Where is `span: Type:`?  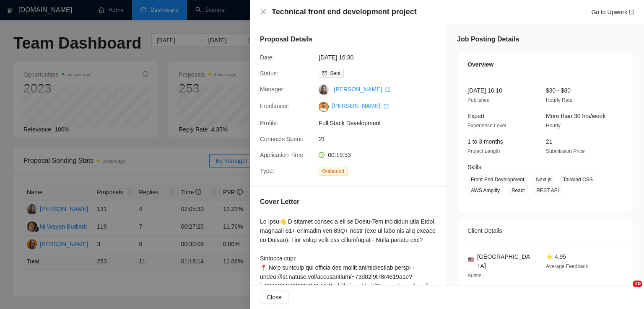 span: Type: is located at coordinates (267, 171).